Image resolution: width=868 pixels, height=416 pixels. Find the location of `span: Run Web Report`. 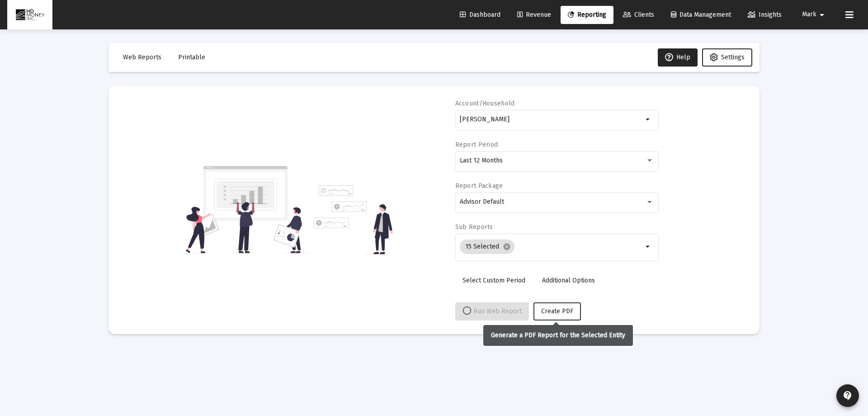

span: Run Web Report is located at coordinates (492, 311).